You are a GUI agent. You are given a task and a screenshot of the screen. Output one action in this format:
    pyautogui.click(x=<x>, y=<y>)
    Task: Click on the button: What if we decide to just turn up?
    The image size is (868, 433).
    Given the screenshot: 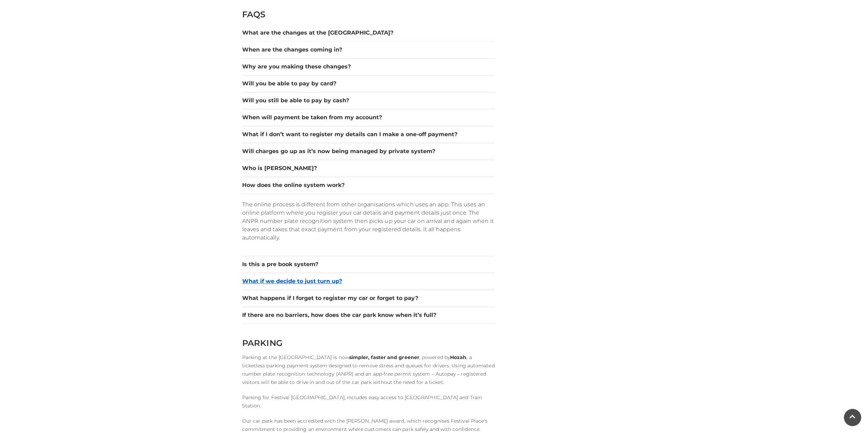 What is the action you would take?
    pyautogui.click(x=368, y=281)
    